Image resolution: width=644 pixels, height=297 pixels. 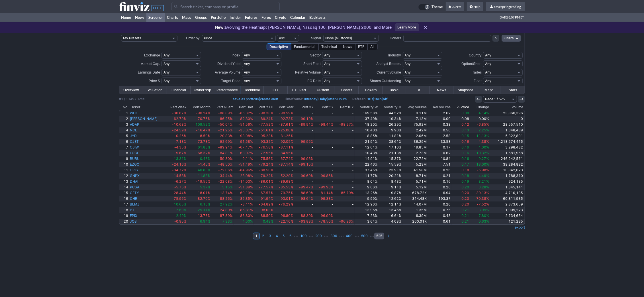 What do you see at coordinates (440, 119) in the screenshot?
I see `a: 0.00` at bounding box center [440, 119].